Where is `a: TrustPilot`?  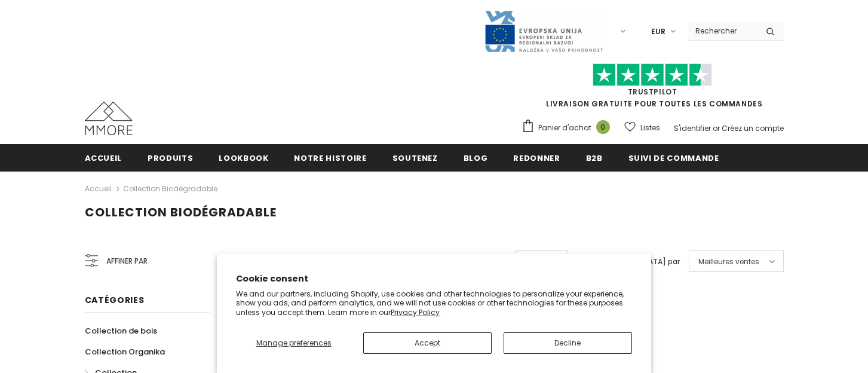
a: TrustPilot is located at coordinates (652, 91).